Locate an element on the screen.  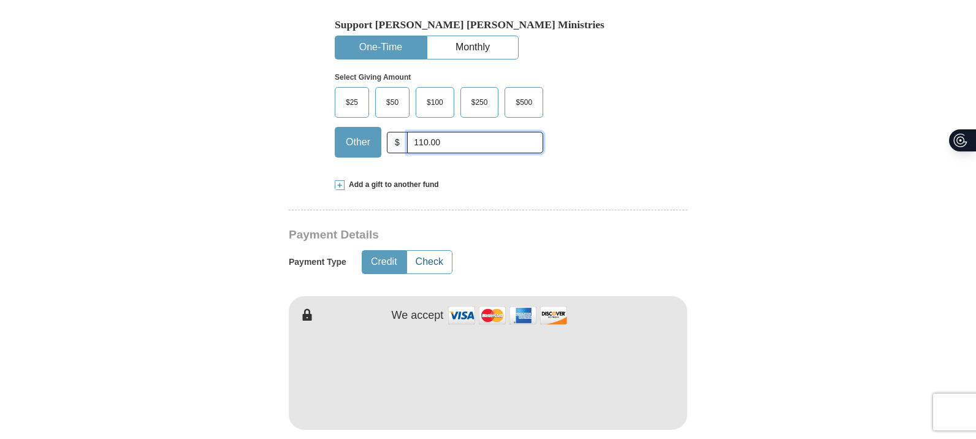
span: Add a gift to another fund is located at coordinates (392, 185).